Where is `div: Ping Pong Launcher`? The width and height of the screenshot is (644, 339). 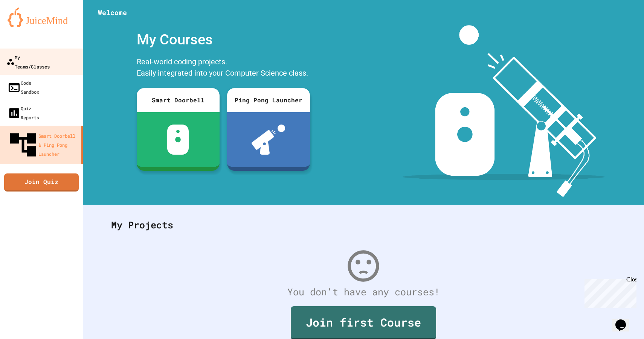 div: Ping Pong Launcher is located at coordinates (268, 100).